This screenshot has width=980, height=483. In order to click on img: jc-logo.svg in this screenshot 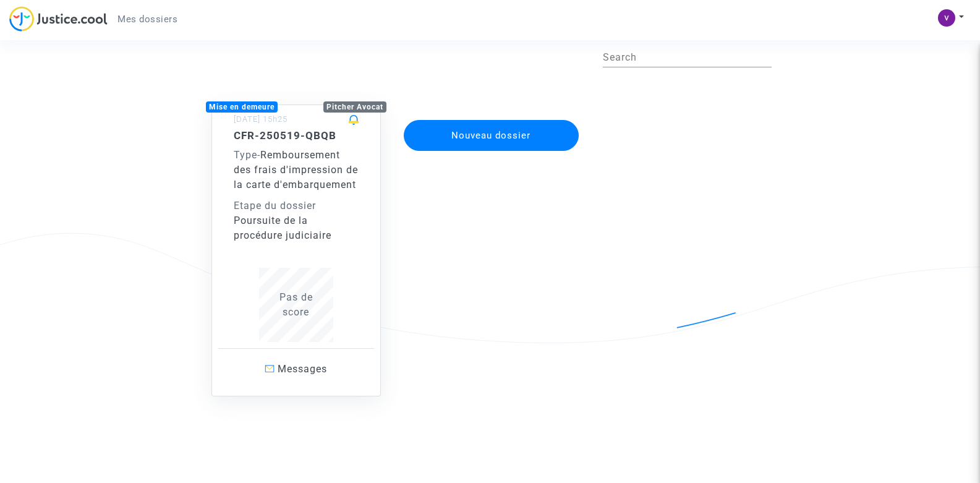, I will do `click(58, 19)`.